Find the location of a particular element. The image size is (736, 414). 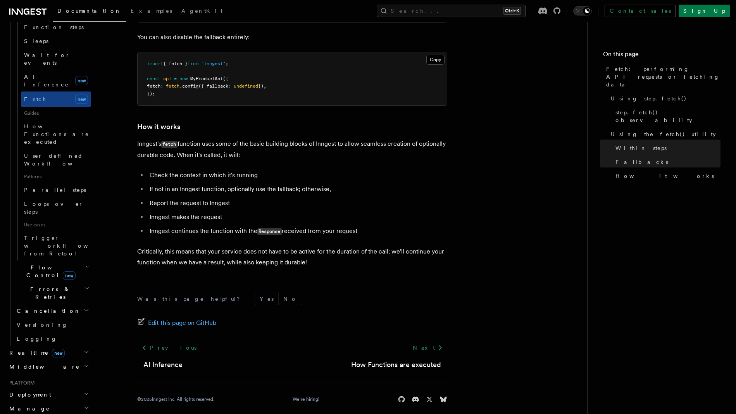

span: Using the fetch() utility is located at coordinates (664, 134).